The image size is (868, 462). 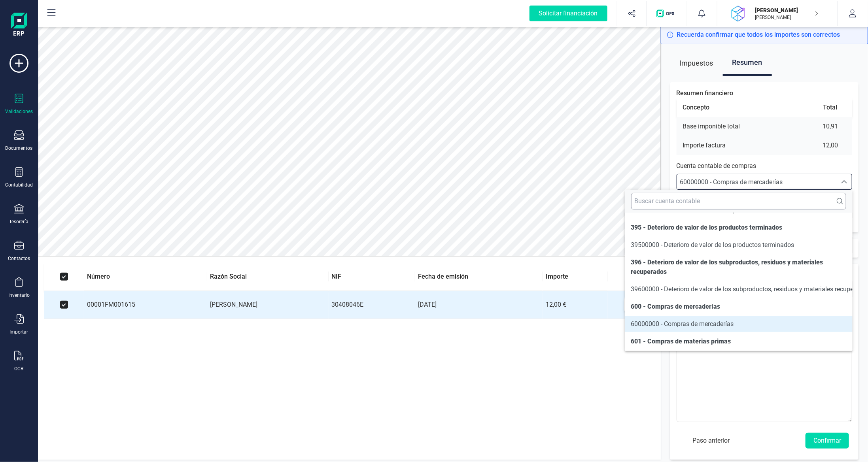 What do you see at coordinates (19, 369) in the screenshot?
I see `div: OCR` at bounding box center [19, 369].